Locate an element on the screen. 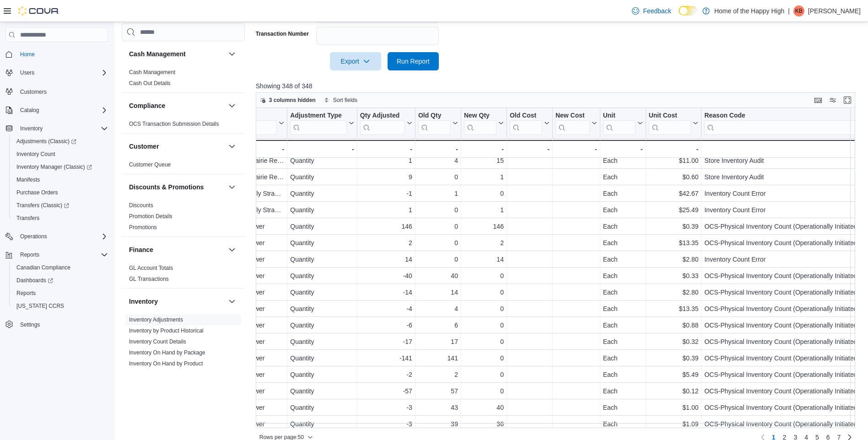 This screenshot has width=868, height=440. div: 14 is located at coordinates (483, 260).